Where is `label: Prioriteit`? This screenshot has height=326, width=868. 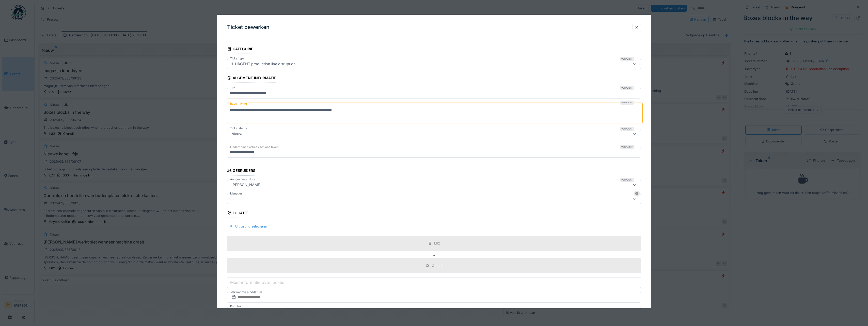 label: Prioriteit is located at coordinates (236, 306).